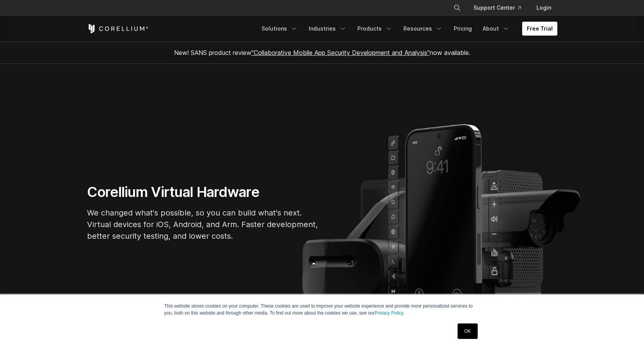 Image resolution: width=644 pixels, height=349 pixels. What do you see at coordinates (322, 309) in the screenshot?
I see `p: This website stores cookies on your computer. These cookies are used to improve your website expe...` at bounding box center [322, 309].